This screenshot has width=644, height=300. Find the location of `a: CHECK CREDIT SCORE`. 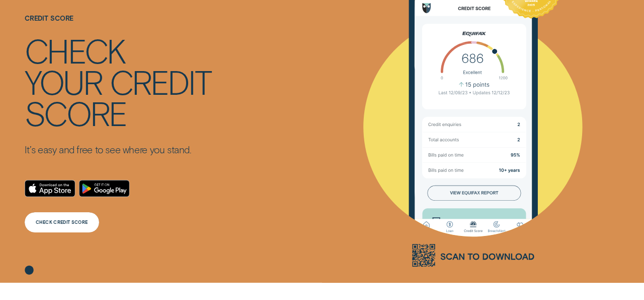

a: CHECK CREDIT SCORE is located at coordinates (62, 222).